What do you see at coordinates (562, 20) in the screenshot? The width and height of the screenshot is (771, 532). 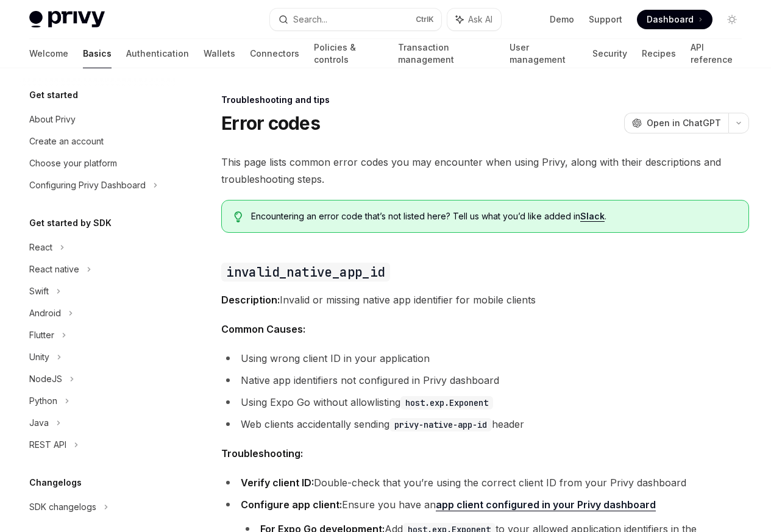 I see `a: Demo` at bounding box center [562, 20].